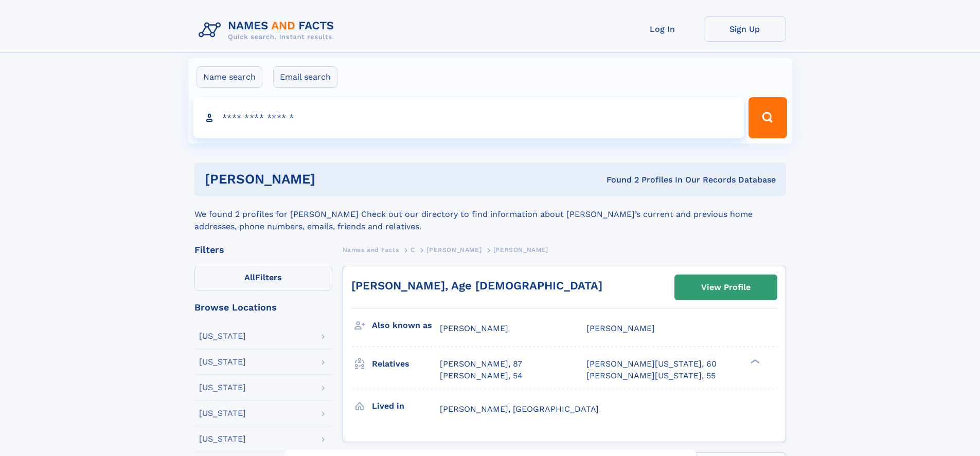 The width and height of the screenshot is (980, 456). I want to click on div: Found 2 Profiles In Our Records Database, so click(619, 180).